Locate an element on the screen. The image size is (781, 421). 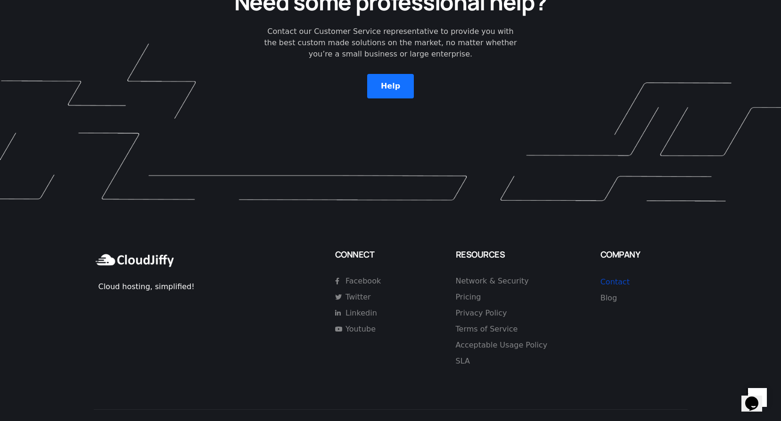
a: Facebook is located at coordinates (377, 281).